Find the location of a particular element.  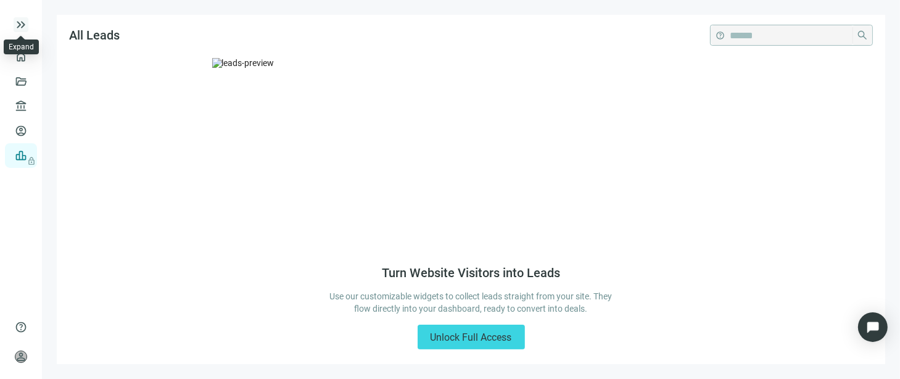

h5: Turn Website Visitors into Leads is located at coordinates (471, 273).